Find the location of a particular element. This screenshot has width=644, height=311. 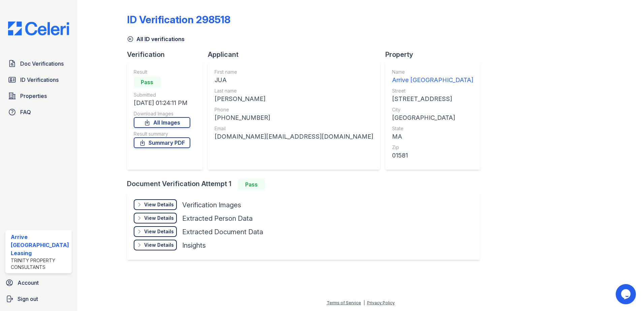

div: Applicant is located at coordinates (296, 55).